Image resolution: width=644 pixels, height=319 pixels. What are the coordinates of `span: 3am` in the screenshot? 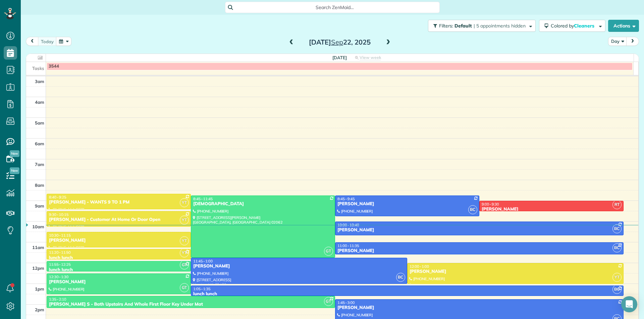 It's located at (40, 81).